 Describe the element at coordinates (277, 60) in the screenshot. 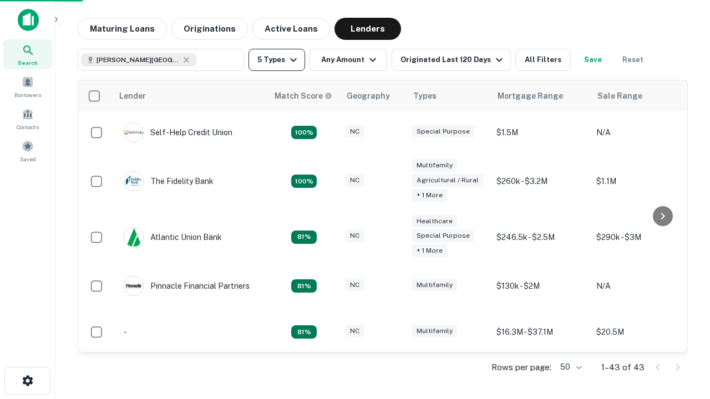

I see `button: 5 Types` at that location.